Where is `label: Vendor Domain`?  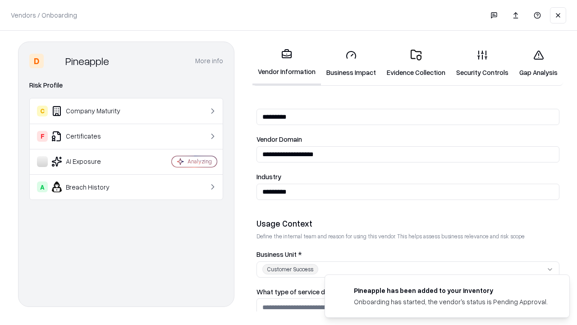
label: Vendor Domain is located at coordinates (408, 139).